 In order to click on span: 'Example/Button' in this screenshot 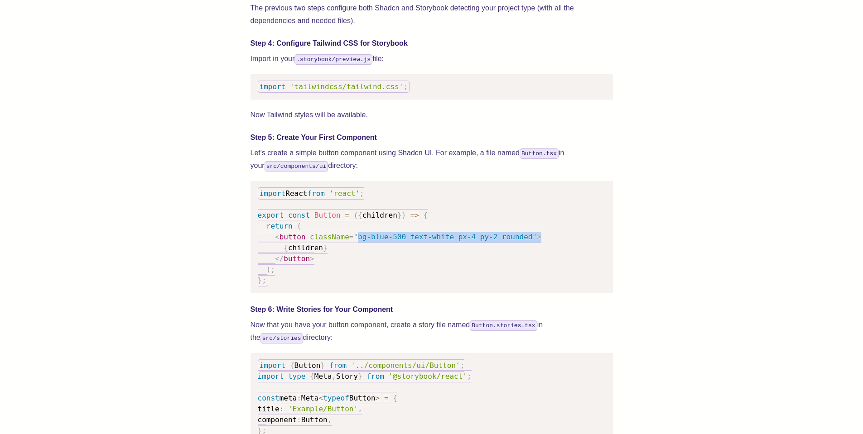, I will do `click(323, 409)`.